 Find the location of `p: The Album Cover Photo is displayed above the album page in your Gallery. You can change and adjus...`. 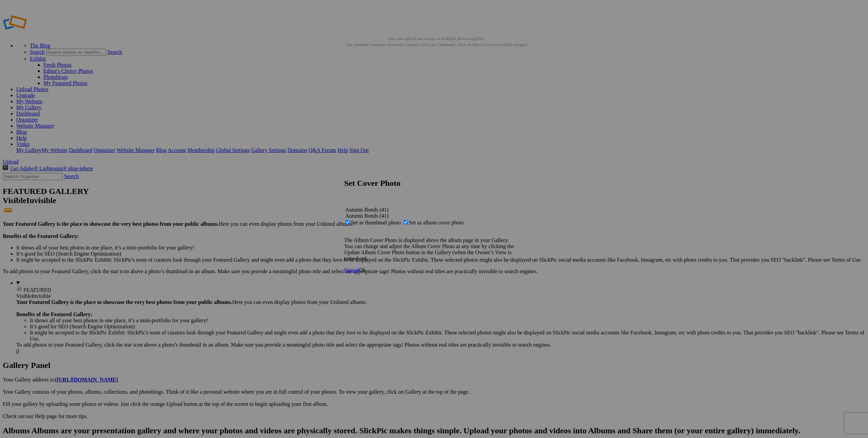

p: The Album Cover Photo is displayed above the album page in your Gallery. You can change and adjus... is located at coordinates (434, 249).